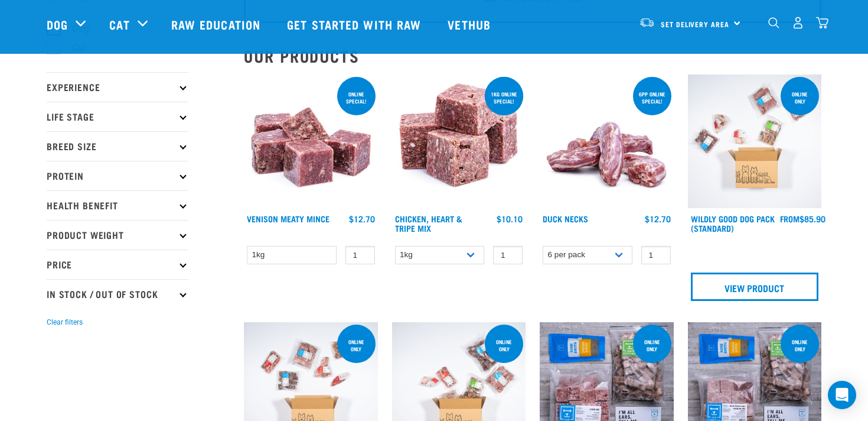 This screenshot has height=421, width=868. Describe the element at coordinates (755, 286) in the screenshot. I see `a: View Product` at that location.